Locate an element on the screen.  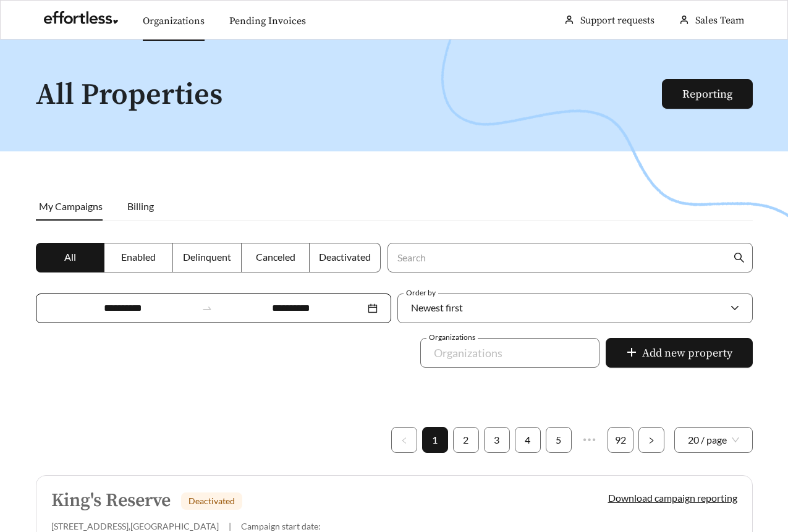
span: search is located at coordinates (739, 257).